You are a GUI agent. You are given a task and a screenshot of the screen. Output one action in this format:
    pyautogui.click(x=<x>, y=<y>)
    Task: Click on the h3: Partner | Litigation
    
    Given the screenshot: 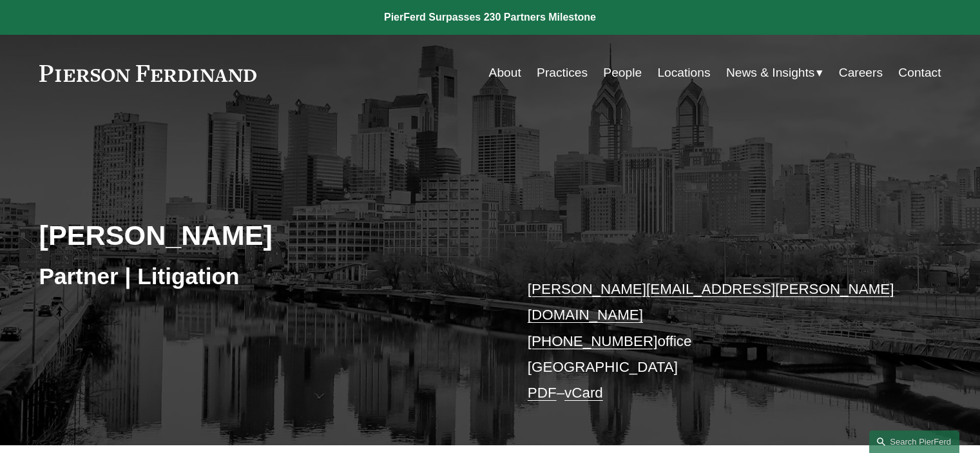 What is the action you would take?
    pyautogui.click(x=265, y=276)
    